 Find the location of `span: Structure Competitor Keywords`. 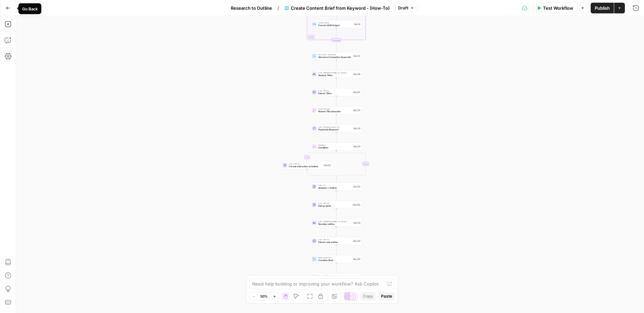

span: Structure Competitor Keywords is located at coordinates (335, 57).